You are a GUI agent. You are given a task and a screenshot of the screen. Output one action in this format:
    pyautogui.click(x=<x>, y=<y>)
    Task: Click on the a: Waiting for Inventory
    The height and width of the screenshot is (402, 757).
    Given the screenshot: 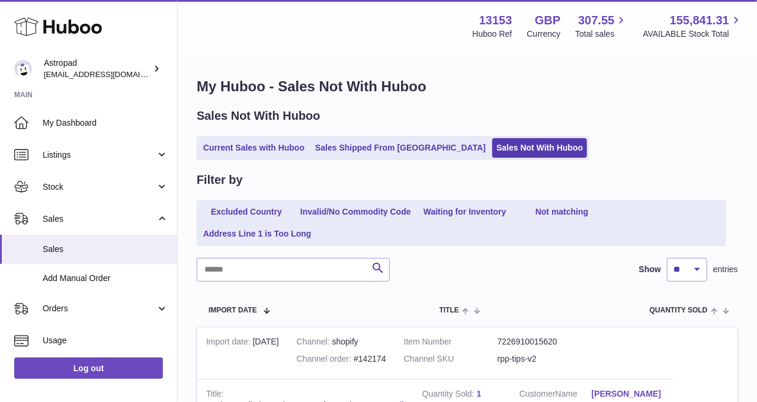 What is the action you would take?
    pyautogui.click(x=465, y=212)
    